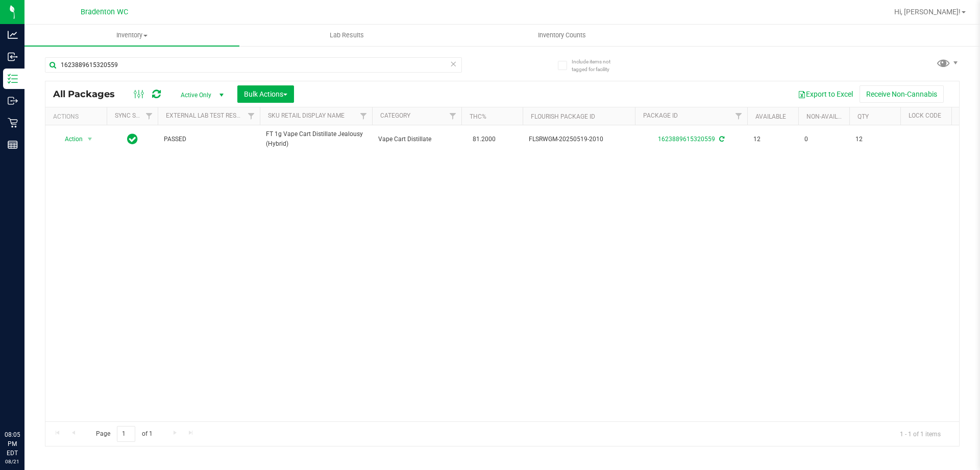 The height and width of the screenshot is (470, 980). What do you see at coordinates (77, 116) in the screenshot?
I see `div: Actions` at bounding box center [77, 116].